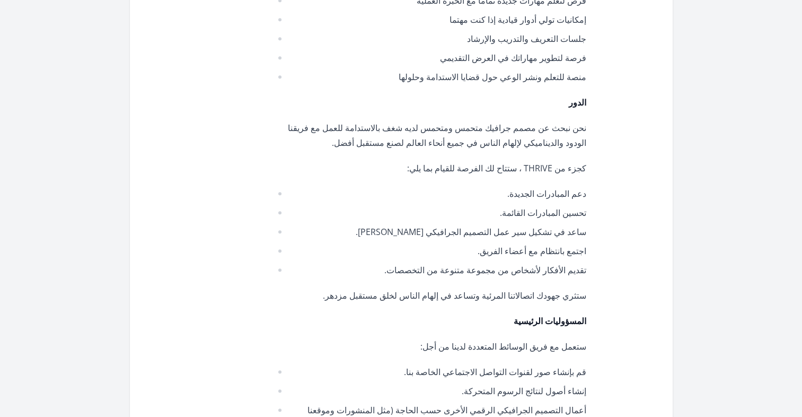 This screenshot has width=802, height=417. What do you see at coordinates (431, 251) in the screenshot?
I see `li: اجتمع بانتظام مع أعضاء الفريق.` at bounding box center [431, 251].